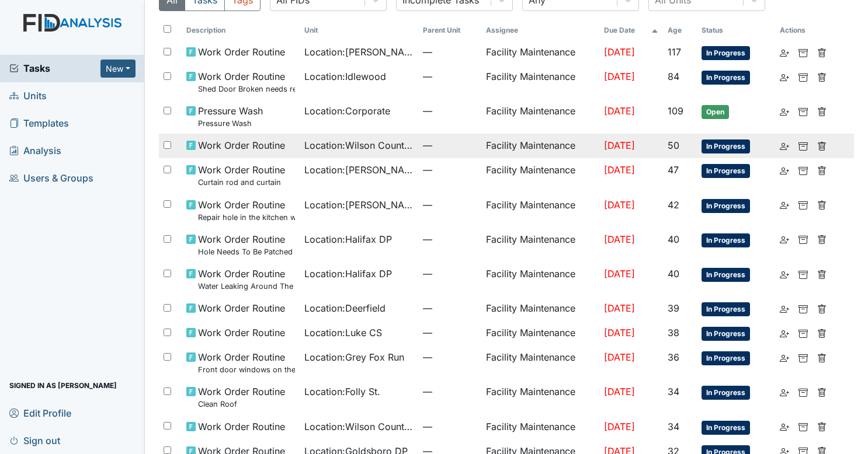  Describe the element at coordinates (343, 333) in the screenshot. I see `span: Location : Luke CS` at that location.